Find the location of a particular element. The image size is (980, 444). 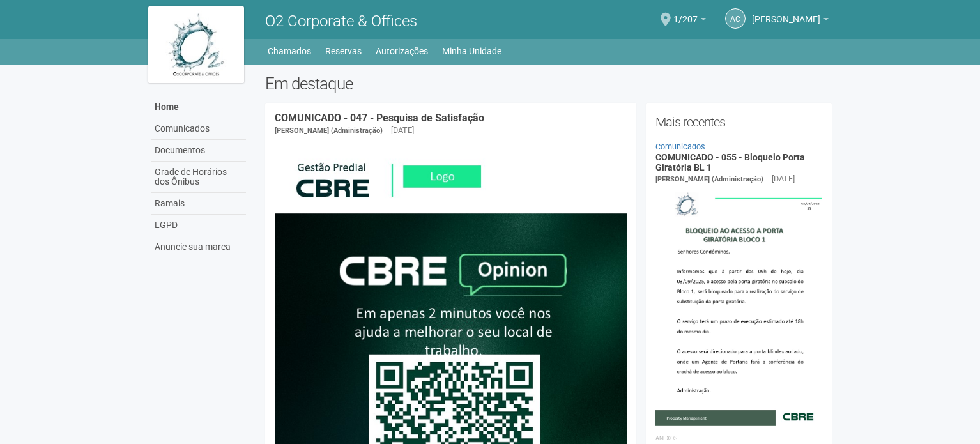

img: logo.jpg is located at coordinates (196, 44).